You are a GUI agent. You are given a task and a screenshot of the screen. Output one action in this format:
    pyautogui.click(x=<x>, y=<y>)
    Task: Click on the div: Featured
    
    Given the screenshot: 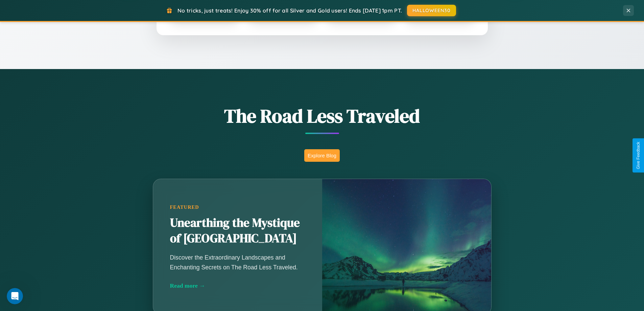 What is the action you would take?
    pyautogui.click(x=237, y=207)
    